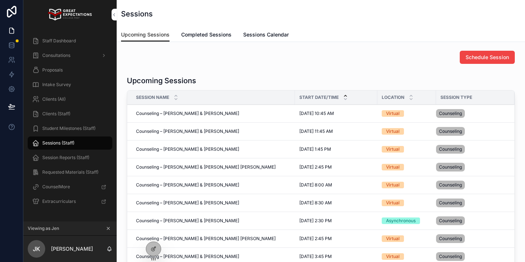  I want to click on span: Requested Materials (Staff), so click(70, 172).